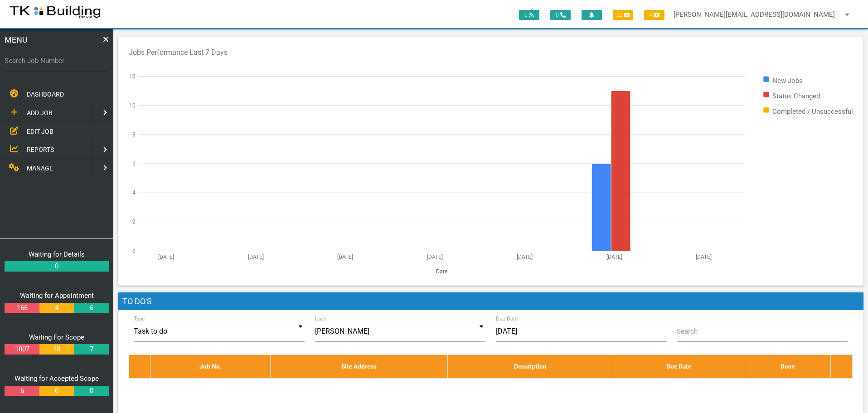  I want to click on a: Waiting for Appointment, so click(57, 295).